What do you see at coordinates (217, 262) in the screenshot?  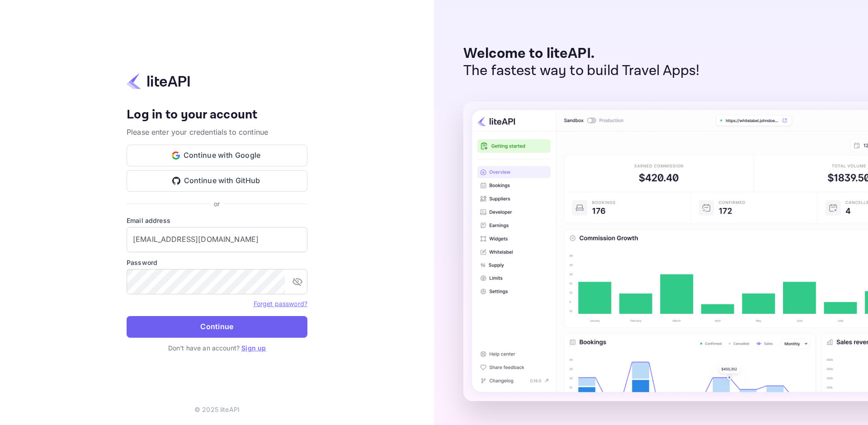 I see `label: Password` at bounding box center [217, 262].